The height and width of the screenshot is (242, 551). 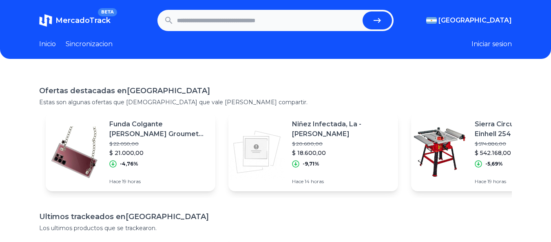 I want to click on p: Hace 14 horas, so click(x=342, y=181).